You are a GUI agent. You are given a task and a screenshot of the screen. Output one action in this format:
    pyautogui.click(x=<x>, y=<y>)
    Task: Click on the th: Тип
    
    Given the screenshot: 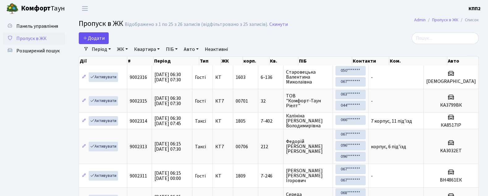 What is the action you would take?
    pyautogui.click(x=210, y=61)
    